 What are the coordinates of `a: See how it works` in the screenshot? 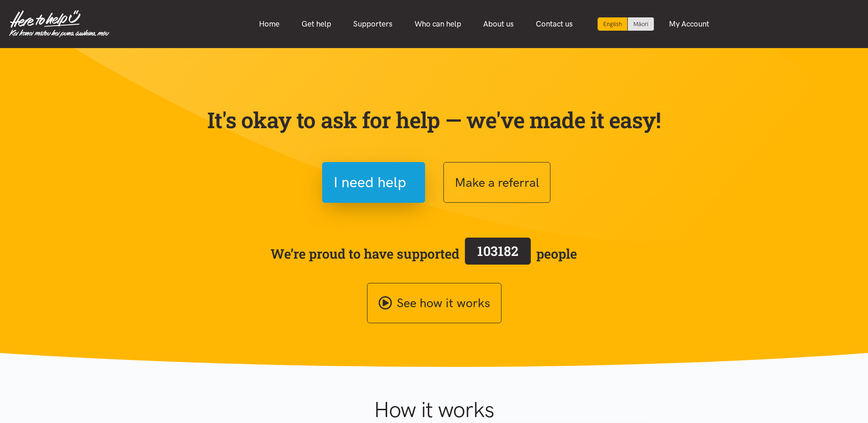 It's located at (434, 303).